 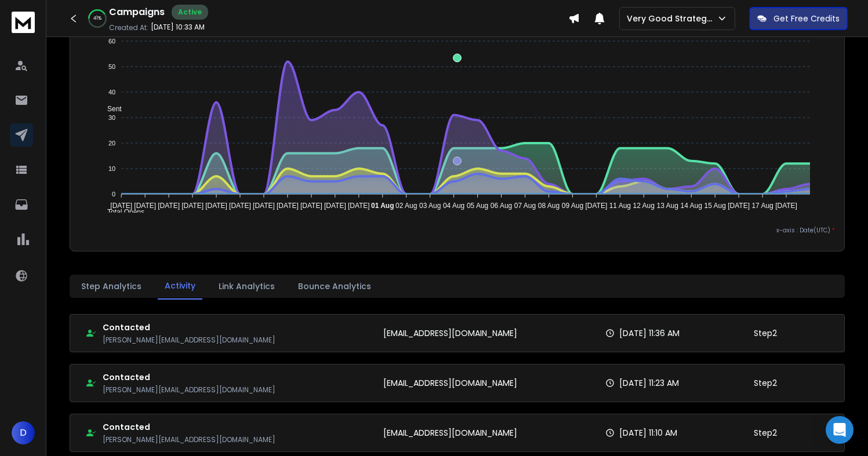 I want to click on tspan: 60, so click(x=112, y=41).